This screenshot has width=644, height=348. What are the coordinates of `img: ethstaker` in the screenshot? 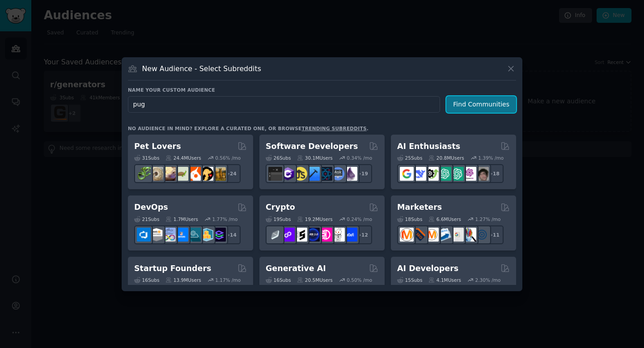 It's located at (300, 234).